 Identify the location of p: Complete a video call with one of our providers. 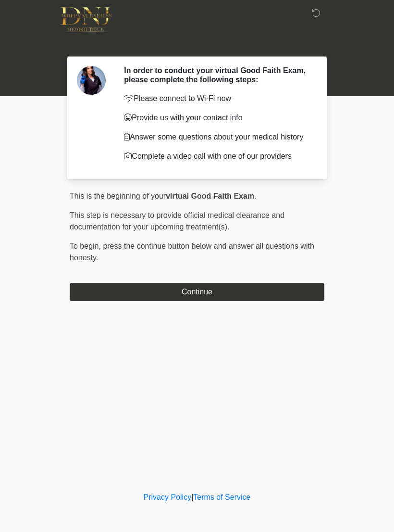
(217, 156).